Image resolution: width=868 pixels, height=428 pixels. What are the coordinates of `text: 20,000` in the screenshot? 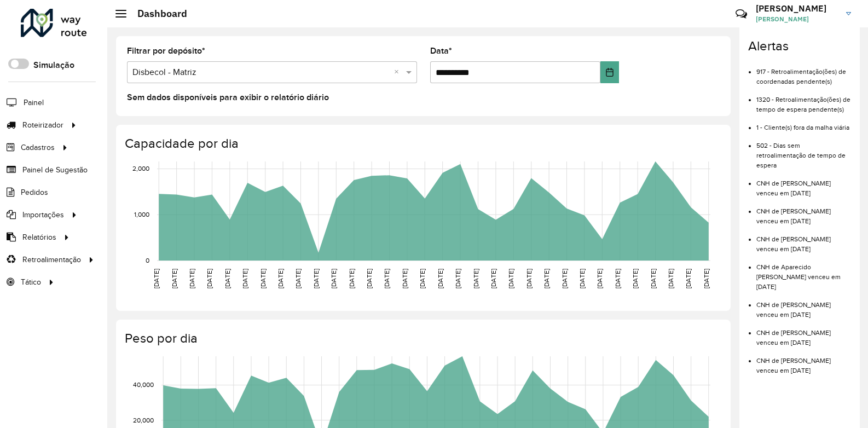 It's located at (143, 419).